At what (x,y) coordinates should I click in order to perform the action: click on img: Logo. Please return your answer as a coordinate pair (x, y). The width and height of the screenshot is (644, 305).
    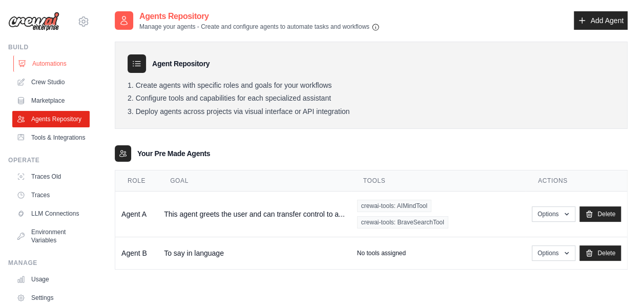
    Looking at the image, I should click on (34, 22).